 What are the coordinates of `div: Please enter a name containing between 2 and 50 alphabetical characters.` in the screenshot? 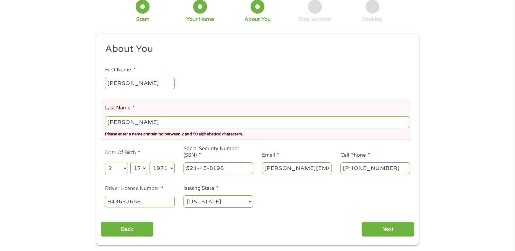 It's located at (257, 133).